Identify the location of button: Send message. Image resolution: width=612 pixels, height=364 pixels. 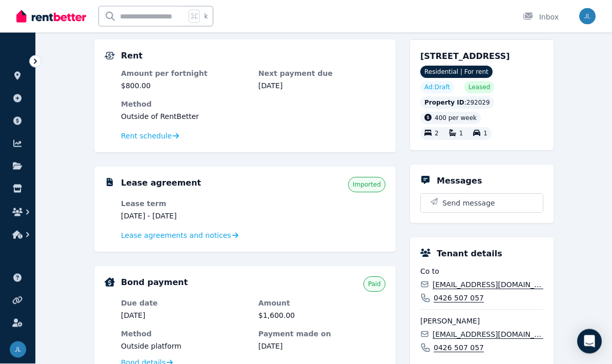
(482, 204).